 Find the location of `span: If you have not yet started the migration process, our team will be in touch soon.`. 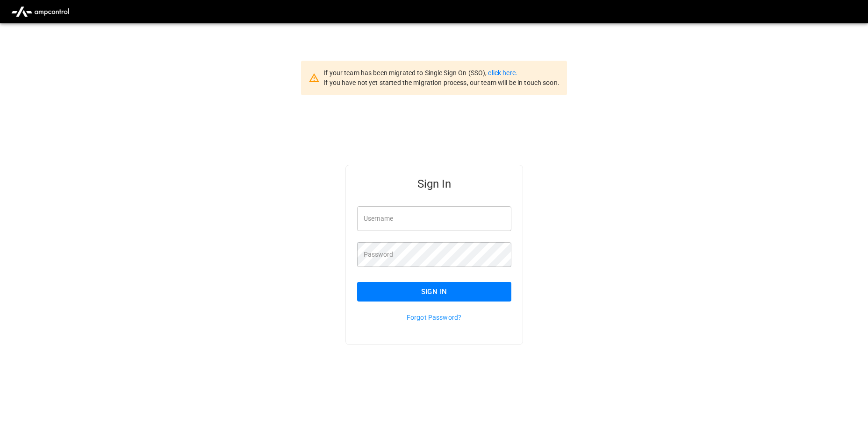

span: If you have not yet started the migration process, our team will be in touch soon. is located at coordinates (441, 82).